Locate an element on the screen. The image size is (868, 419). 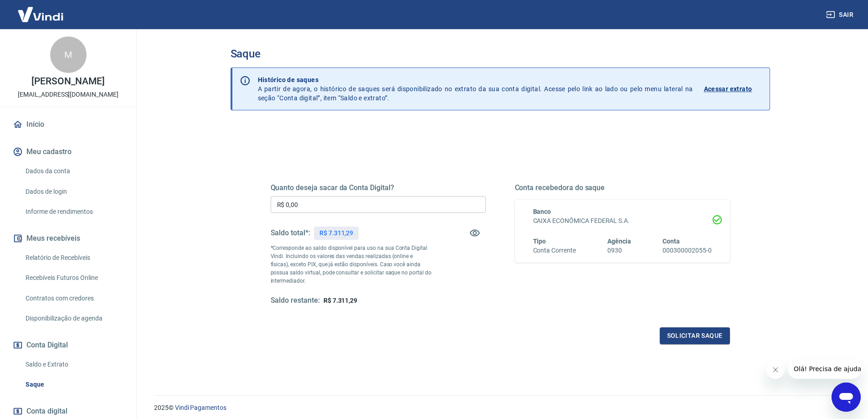
a: Saque is located at coordinates (73, 384).